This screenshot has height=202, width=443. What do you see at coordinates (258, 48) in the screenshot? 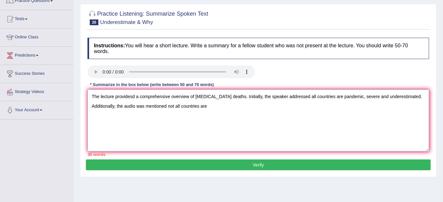
I see `h4: You will hear a short lecture. Write a summary for a fellow student who was not present at the le...` at bounding box center [258, 48].